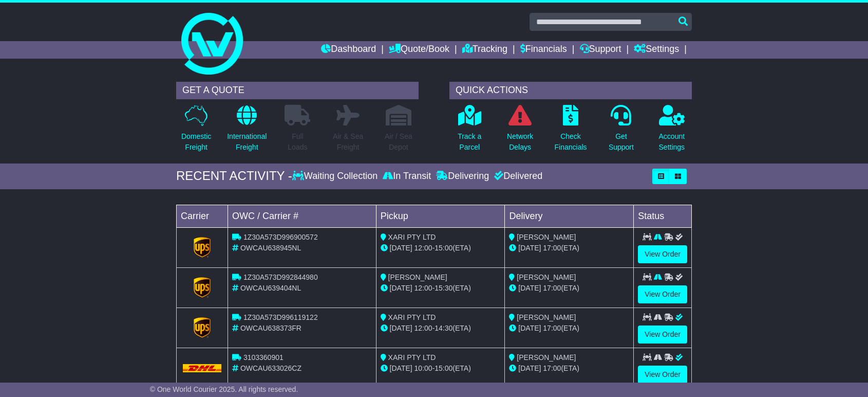 This screenshot has width=868, height=397. What do you see at coordinates (203, 216) in the screenshot?
I see `td: Carrier` at bounding box center [203, 216].